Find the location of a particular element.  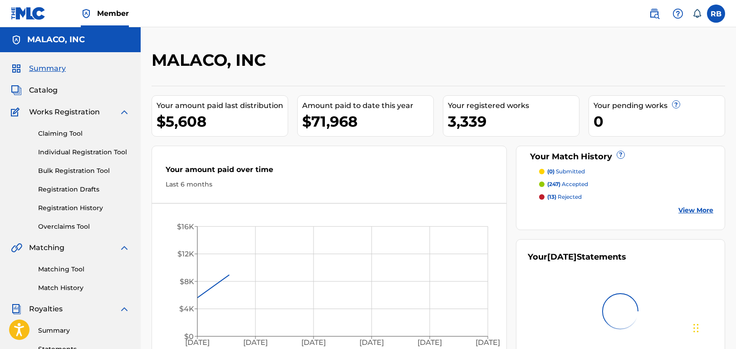

a: Summary is located at coordinates (84, 330).